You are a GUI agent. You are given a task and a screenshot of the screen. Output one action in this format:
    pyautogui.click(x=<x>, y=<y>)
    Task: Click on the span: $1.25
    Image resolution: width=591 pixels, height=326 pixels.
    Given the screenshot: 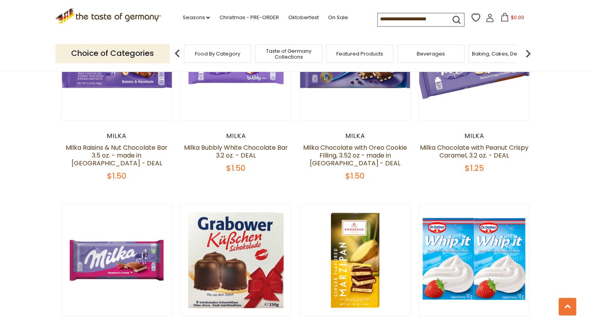 What is the action you would take?
    pyautogui.click(x=474, y=168)
    